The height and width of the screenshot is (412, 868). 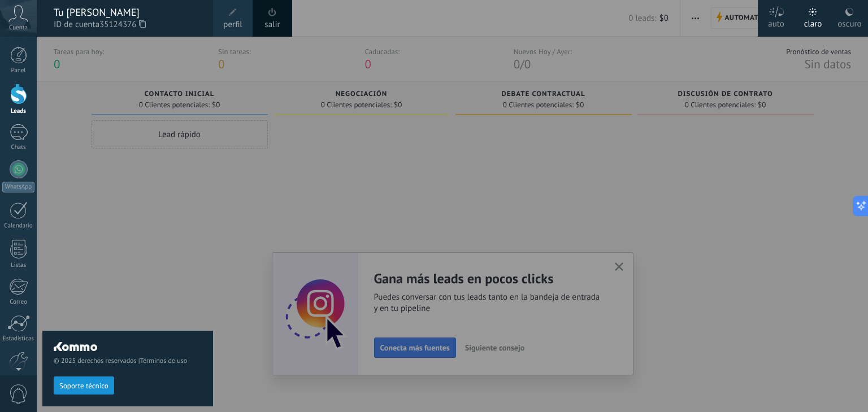 I want to click on div: Listas, so click(x=18, y=266).